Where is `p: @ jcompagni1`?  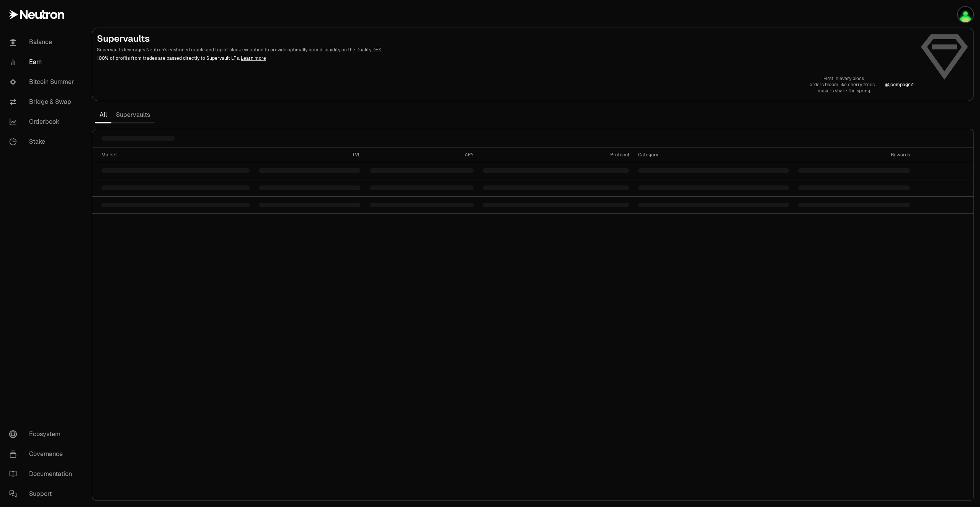 p: @ jcompagni1 is located at coordinates (899, 84).